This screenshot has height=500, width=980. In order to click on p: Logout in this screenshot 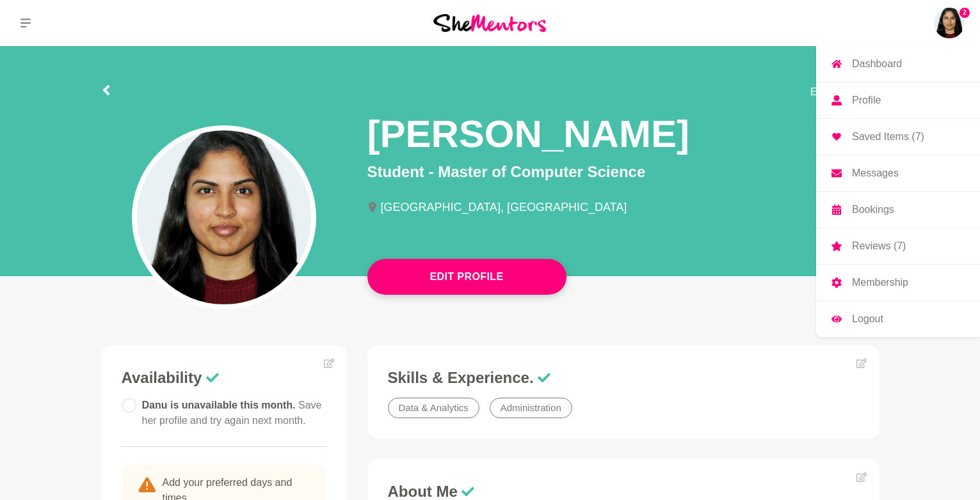, I will do `click(867, 319)`.